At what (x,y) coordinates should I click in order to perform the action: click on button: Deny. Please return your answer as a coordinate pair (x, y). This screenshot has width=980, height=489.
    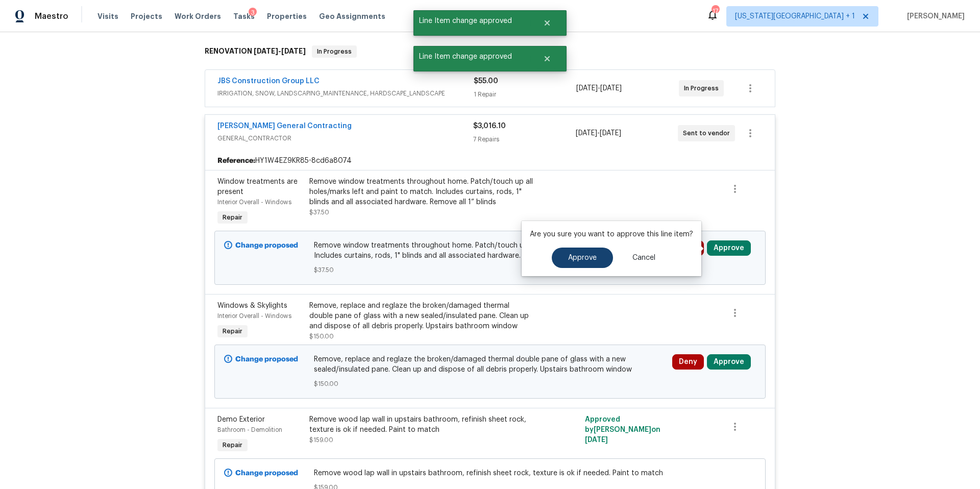
    Looking at the image, I should click on (688, 362).